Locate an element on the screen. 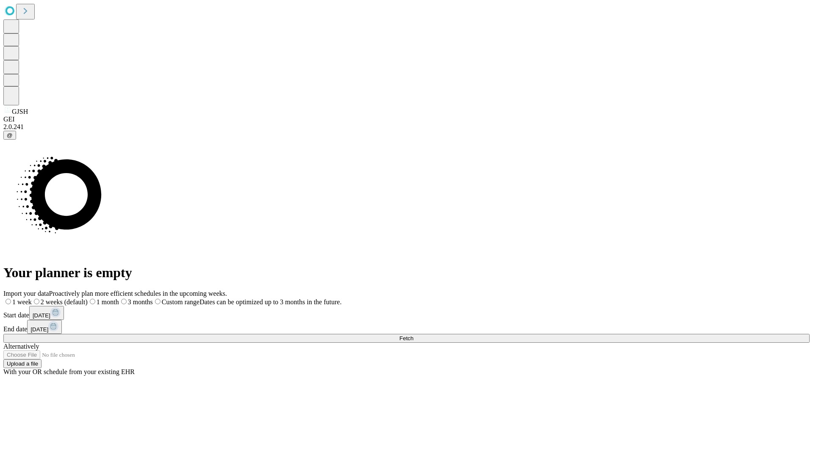 This screenshot has height=457, width=813. input: 2 weeks (default) is located at coordinates (36, 301).